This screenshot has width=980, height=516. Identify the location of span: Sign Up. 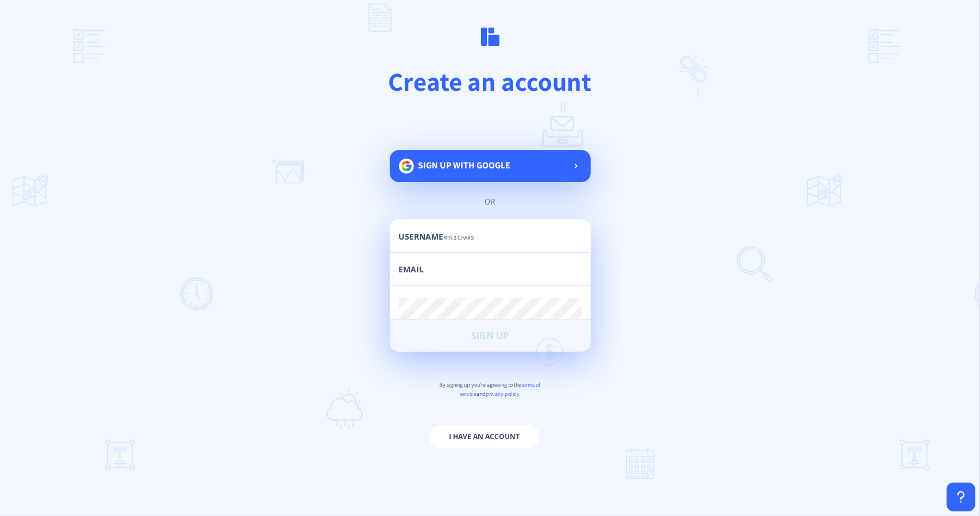
(490, 336).